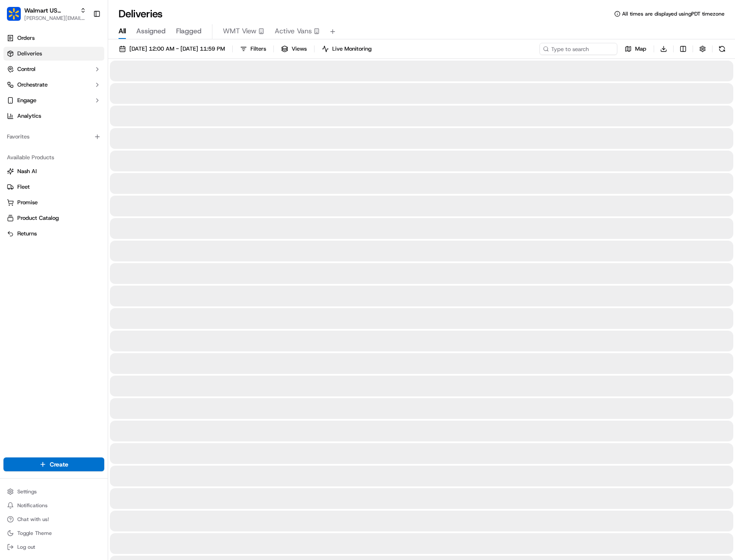  What do you see at coordinates (27, 233) in the screenshot?
I see `span: Returns` at bounding box center [27, 233].